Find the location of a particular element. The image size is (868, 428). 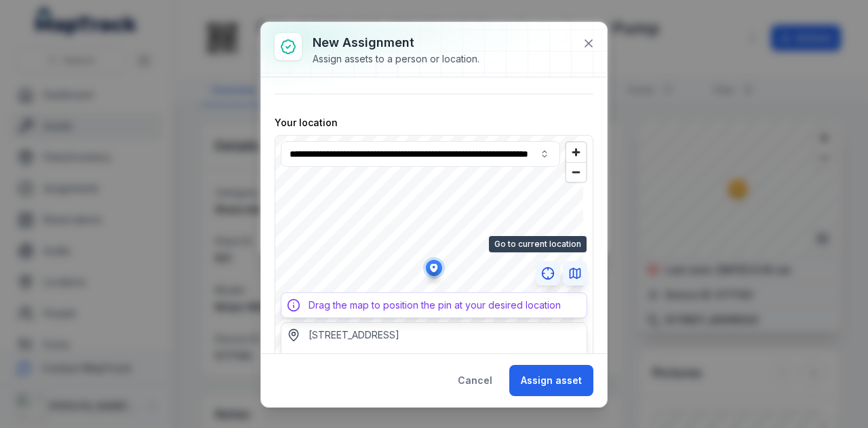

canvas: Map is located at coordinates (429, 268).